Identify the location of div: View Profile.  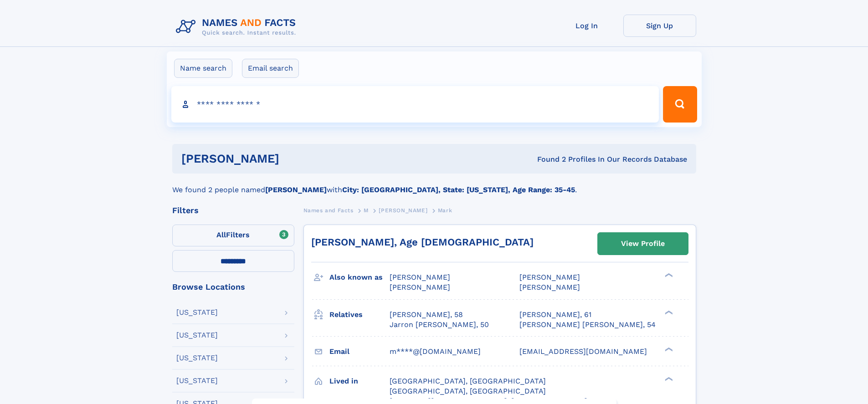
(643, 243).